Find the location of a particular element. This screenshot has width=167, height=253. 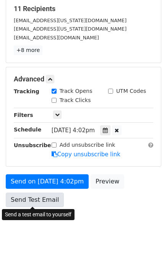

a: Send Test Email is located at coordinates (35, 200).